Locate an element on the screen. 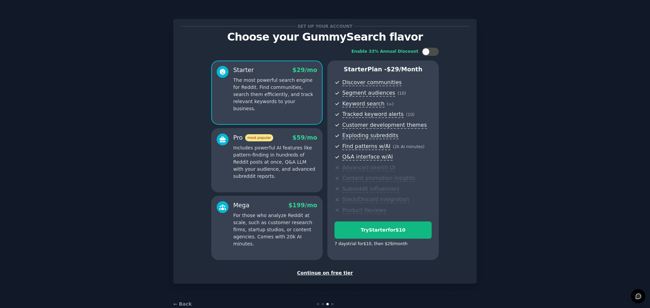 The image size is (650, 308). span: Set up your account is located at coordinates (325, 26).